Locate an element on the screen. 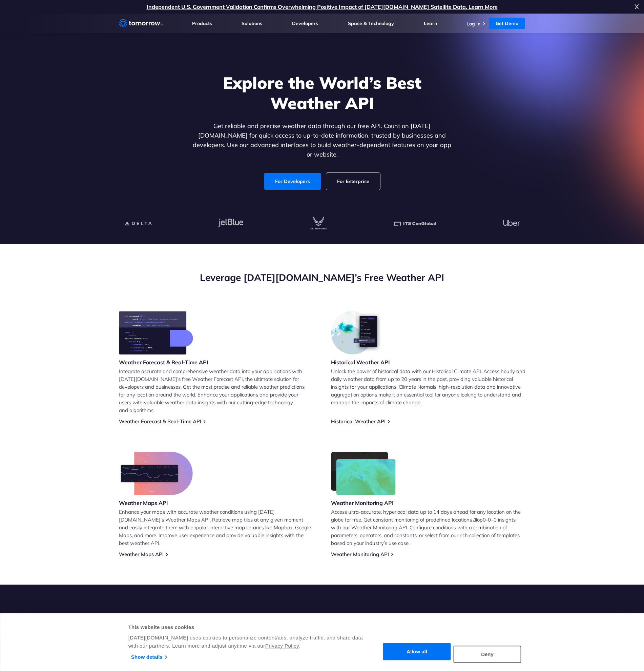 The image size is (644, 671). a: Learn is located at coordinates (431, 24).